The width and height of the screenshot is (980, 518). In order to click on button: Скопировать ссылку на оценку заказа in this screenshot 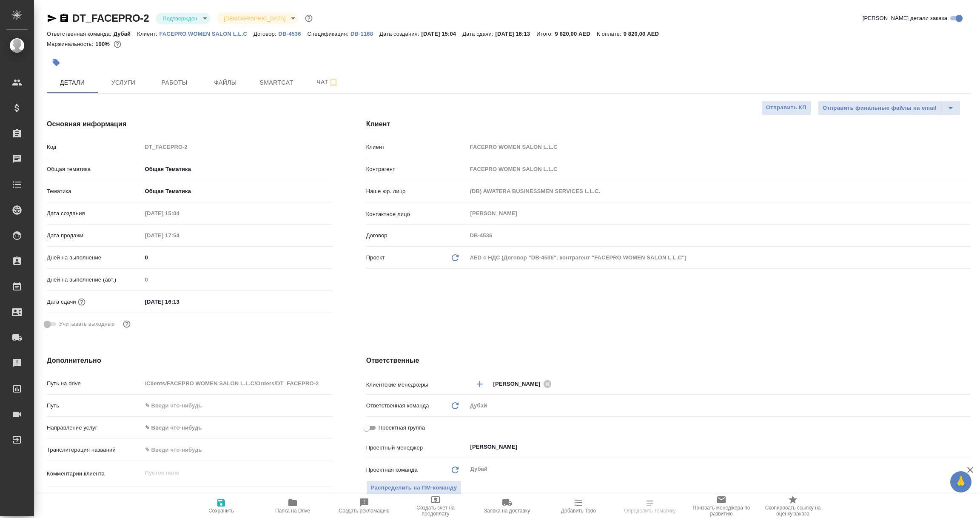, I will do `click(793, 506)`.